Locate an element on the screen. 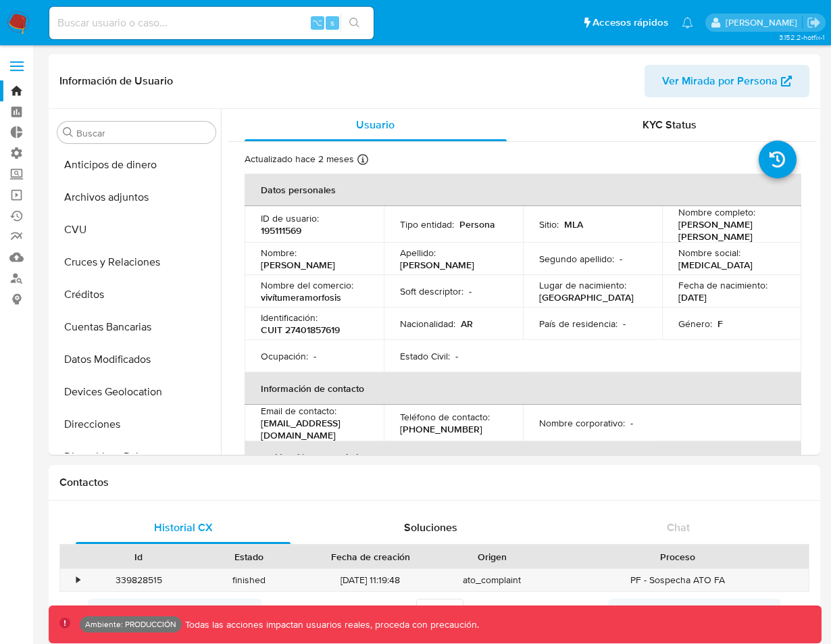 Image resolution: width=831 pixels, height=644 pixels. p: Segundo apellido : is located at coordinates (577, 259).